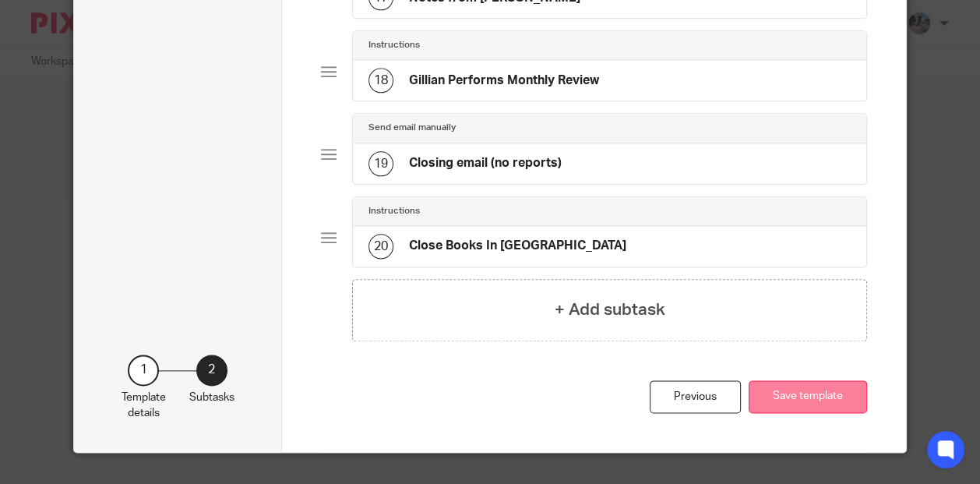  I want to click on div: 19, so click(381, 164).